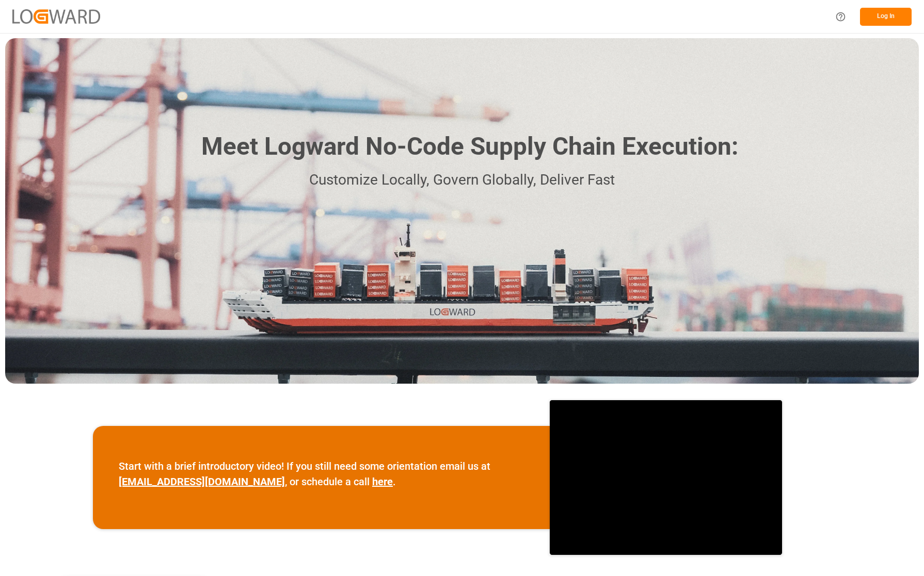 The image size is (924, 576). I want to click on a: here, so click(382, 482).